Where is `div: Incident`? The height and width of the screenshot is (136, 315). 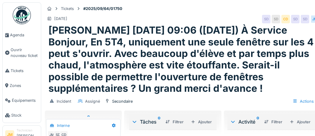 div: Incident is located at coordinates (64, 101).